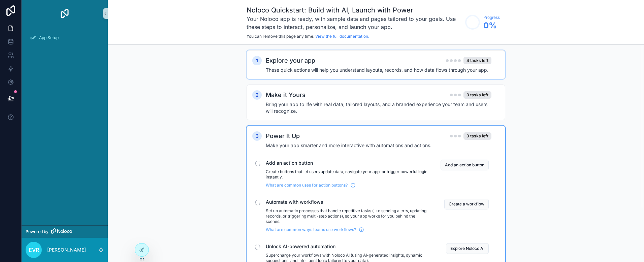 Image resolution: width=644 pixels, height=262 pixels. What do you see at coordinates (65, 13) in the screenshot?
I see `img: App logo` at bounding box center [65, 13].